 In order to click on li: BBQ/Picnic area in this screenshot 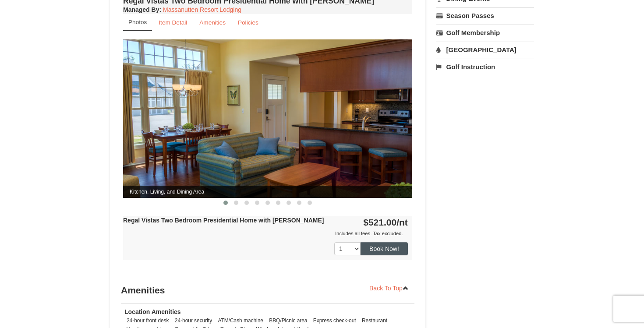, I will do `click(288, 320)`.